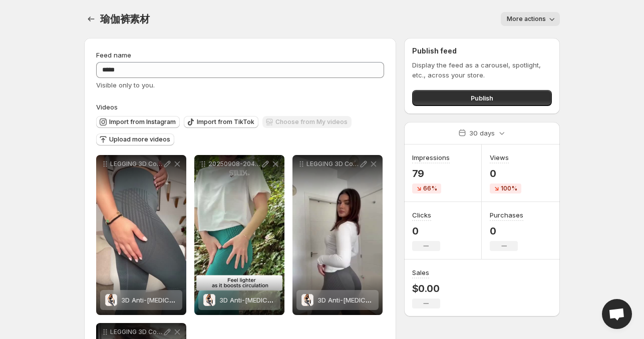 The height and width of the screenshot is (339, 644). What do you see at coordinates (135, 140) in the screenshot?
I see `button: Upload more videos` at bounding box center [135, 140].